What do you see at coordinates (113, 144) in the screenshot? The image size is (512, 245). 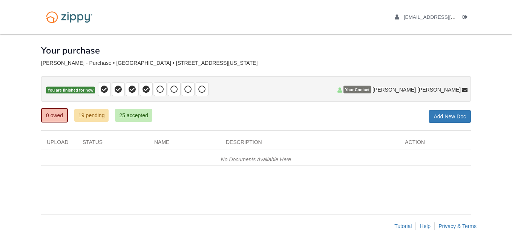 I see `div: Status` at bounding box center [113, 144].